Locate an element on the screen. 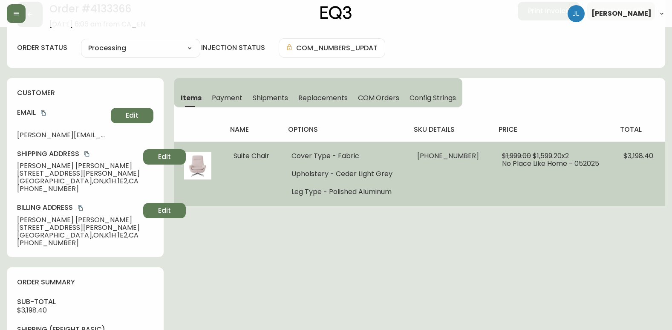  li: Leg Type - Polished Aluminum is located at coordinates (344, 192).